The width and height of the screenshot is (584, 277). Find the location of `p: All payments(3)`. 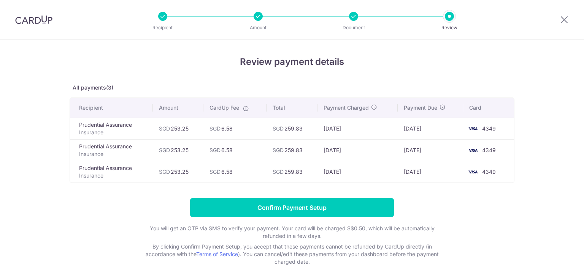

p: All payments(3) is located at coordinates (292, 88).